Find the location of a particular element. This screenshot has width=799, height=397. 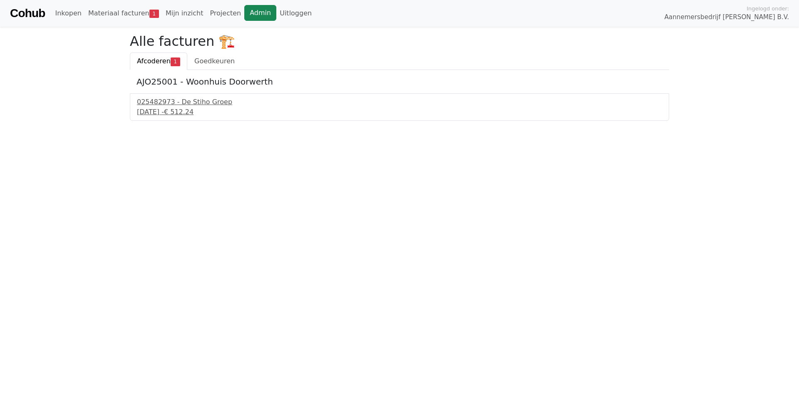

span: Ingelogd onder: is located at coordinates (768, 8).